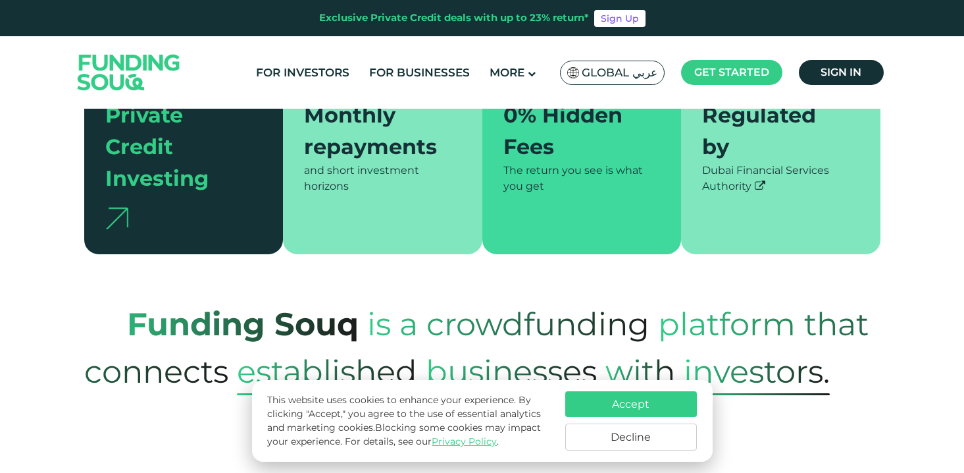 This screenshot has height=473, width=964. Describe the element at coordinates (631, 403) in the screenshot. I see `button: Accept` at that location.